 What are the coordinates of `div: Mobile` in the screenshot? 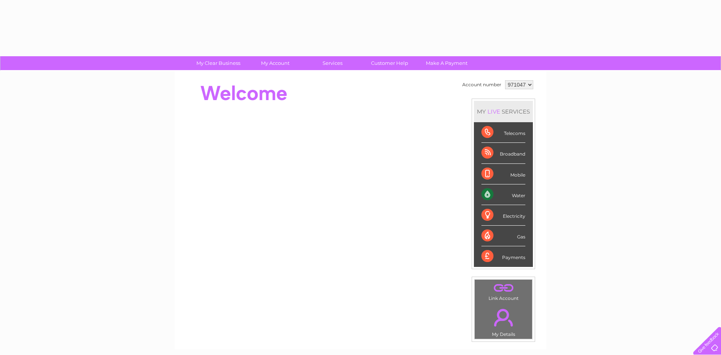 It's located at (503, 174).